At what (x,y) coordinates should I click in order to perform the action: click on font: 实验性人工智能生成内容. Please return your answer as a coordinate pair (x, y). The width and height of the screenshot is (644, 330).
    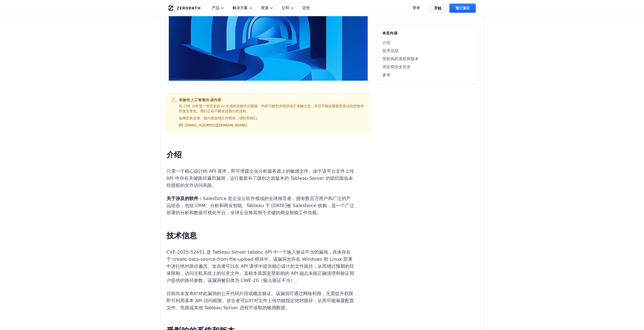
    Looking at the image, I should click on (200, 100).